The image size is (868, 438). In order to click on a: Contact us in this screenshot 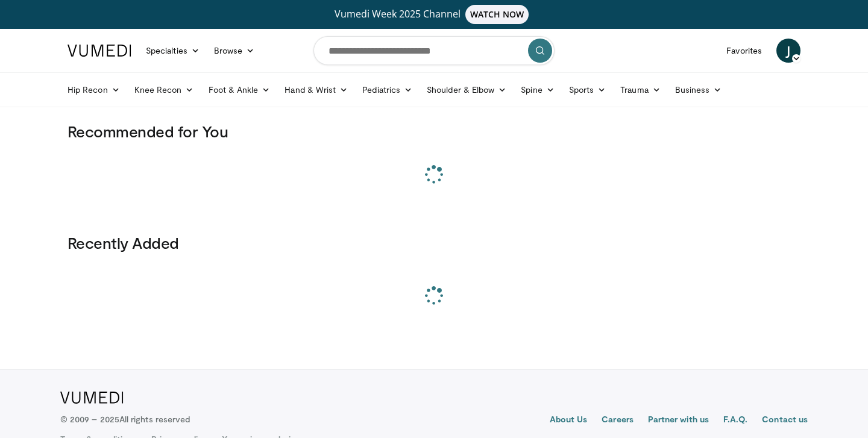, I will do `click(785, 421)`.